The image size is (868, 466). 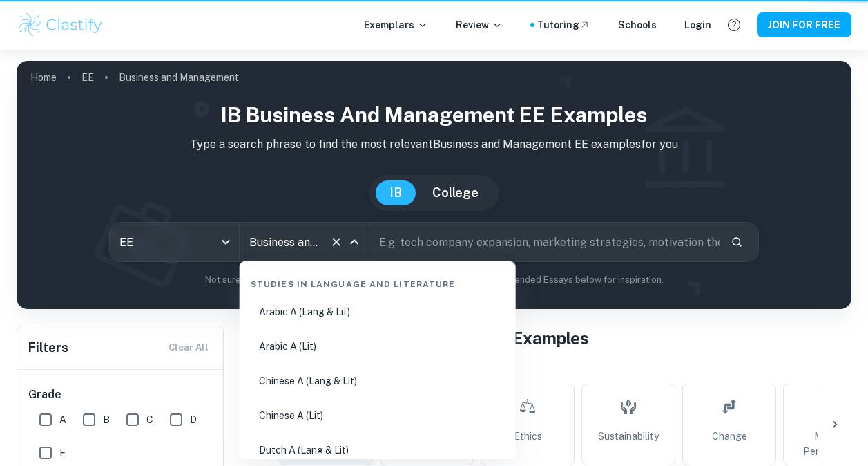 What do you see at coordinates (638, 25) in the screenshot?
I see `a: Schools` at bounding box center [638, 25].